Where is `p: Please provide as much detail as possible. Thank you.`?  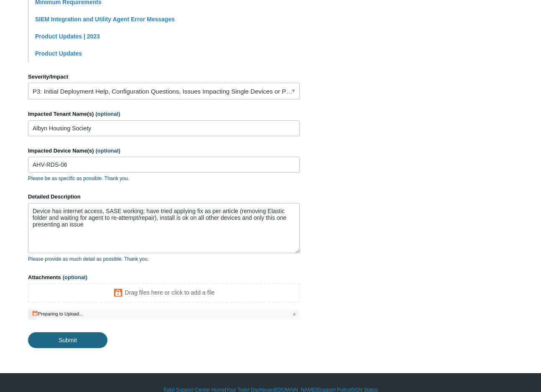 p: Please provide as much detail as possible. Thank you. is located at coordinates (164, 259).